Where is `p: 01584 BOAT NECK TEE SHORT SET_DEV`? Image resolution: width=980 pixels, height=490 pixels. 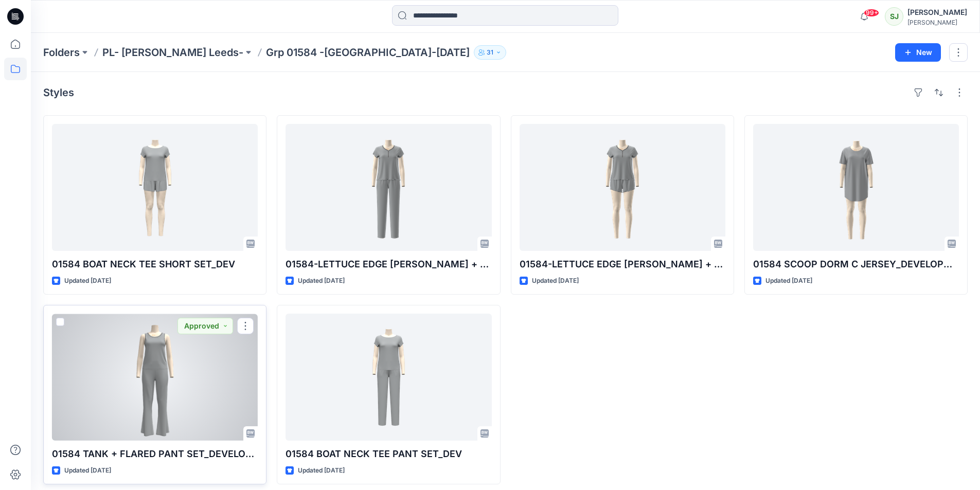 p: 01584 BOAT NECK TEE SHORT SET_DEV is located at coordinates (155, 264).